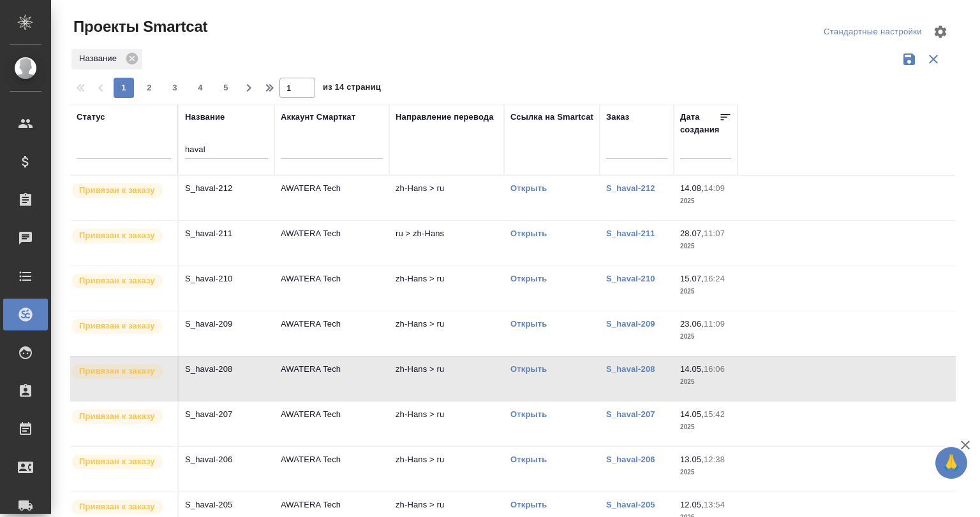 The height and width of the screenshot is (517, 980). What do you see at coordinates (225, 88) in the screenshot?
I see `button: 5` at bounding box center [225, 88].